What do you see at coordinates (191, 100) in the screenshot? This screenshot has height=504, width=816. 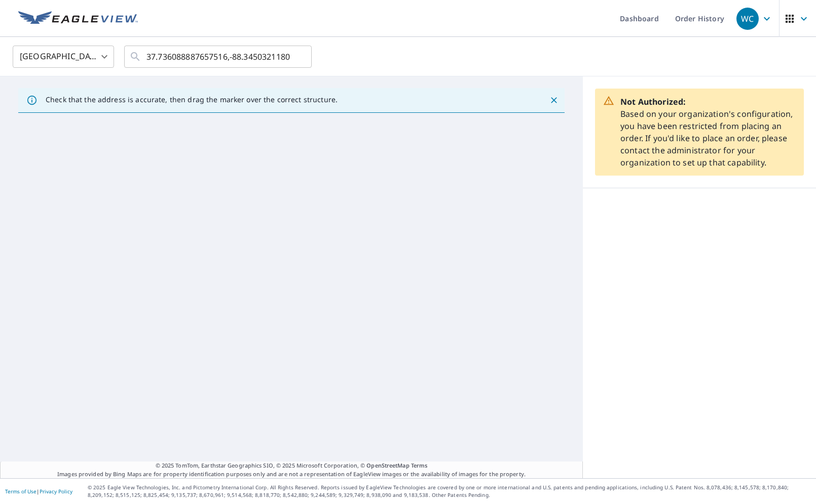 I see `p: Check that the address is accurate, then drag the marker over the correct structure.` at bounding box center [191, 100].